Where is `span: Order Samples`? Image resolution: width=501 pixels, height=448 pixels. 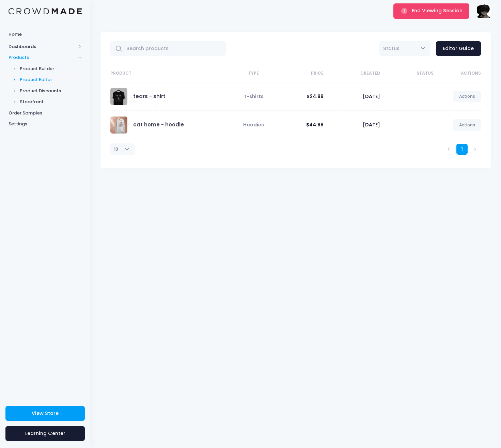
span: Order Samples is located at coordinates (45, 113).